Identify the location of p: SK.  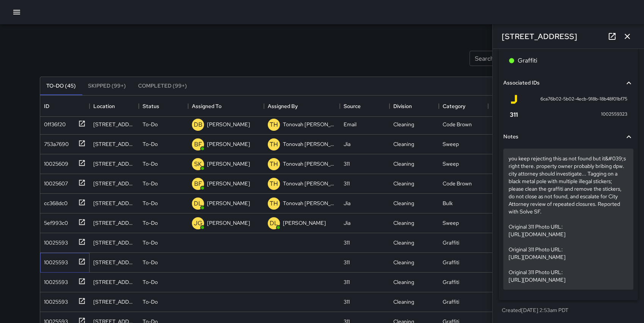
(198, 164).